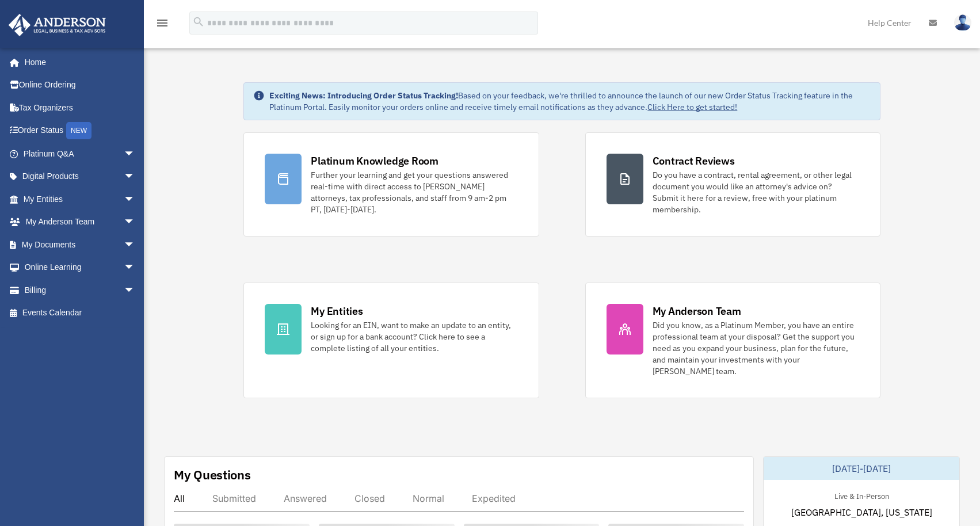  Describe the element at coordinates (369, 498) in the screenshot. I see `div: Closed` at that location.